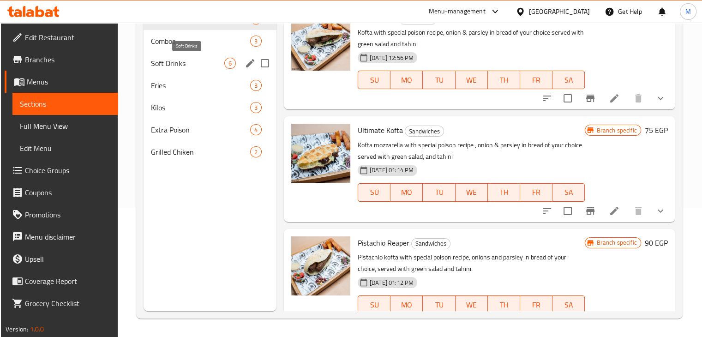  I want to click on a: Edit menu item, so click(614, 98).